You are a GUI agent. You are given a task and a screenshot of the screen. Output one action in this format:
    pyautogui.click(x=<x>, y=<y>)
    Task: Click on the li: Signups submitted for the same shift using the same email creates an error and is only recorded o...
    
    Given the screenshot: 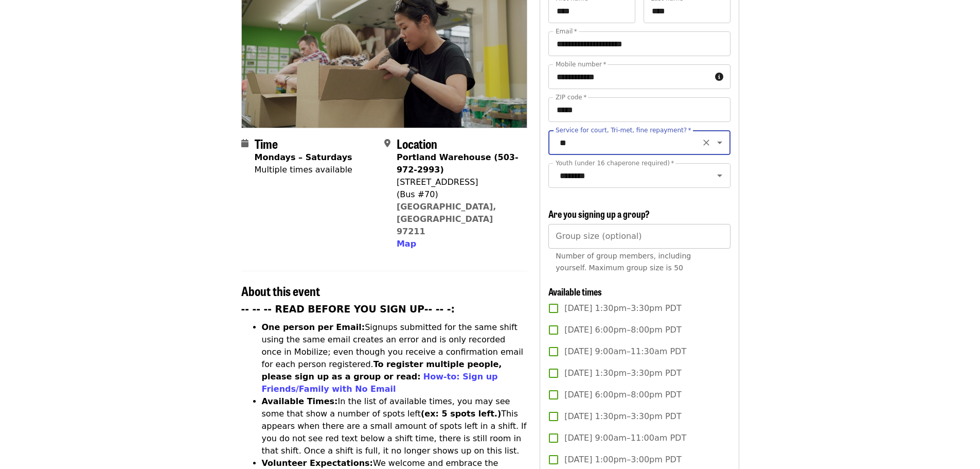 What is the action you would take?
    pyautogui.click(x=395, y=358)
    